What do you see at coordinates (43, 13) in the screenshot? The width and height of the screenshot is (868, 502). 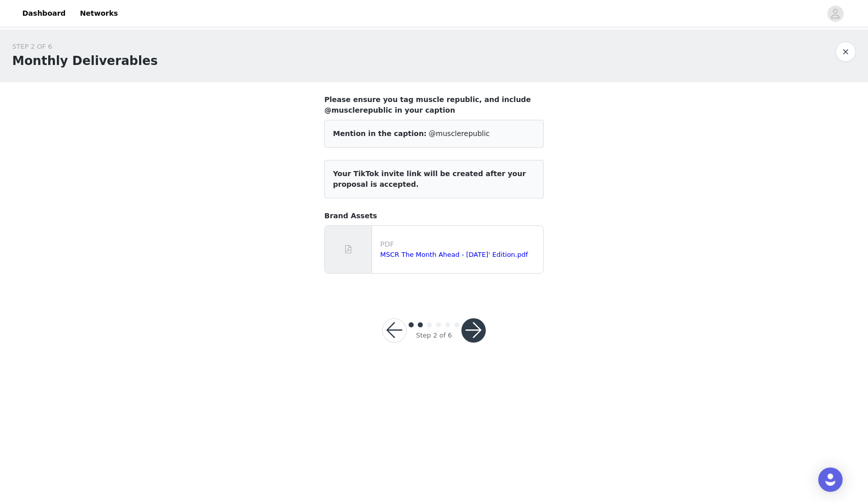 I see `a: Dashboard` at bounding box center [43, 13].